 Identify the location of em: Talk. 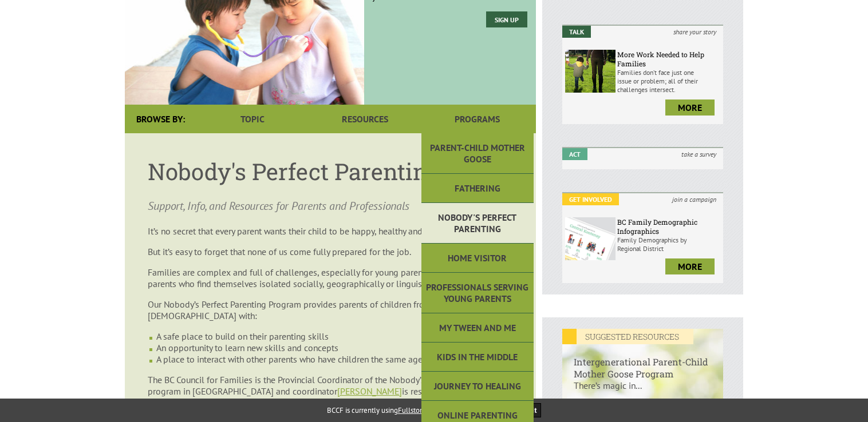
(577, 32).